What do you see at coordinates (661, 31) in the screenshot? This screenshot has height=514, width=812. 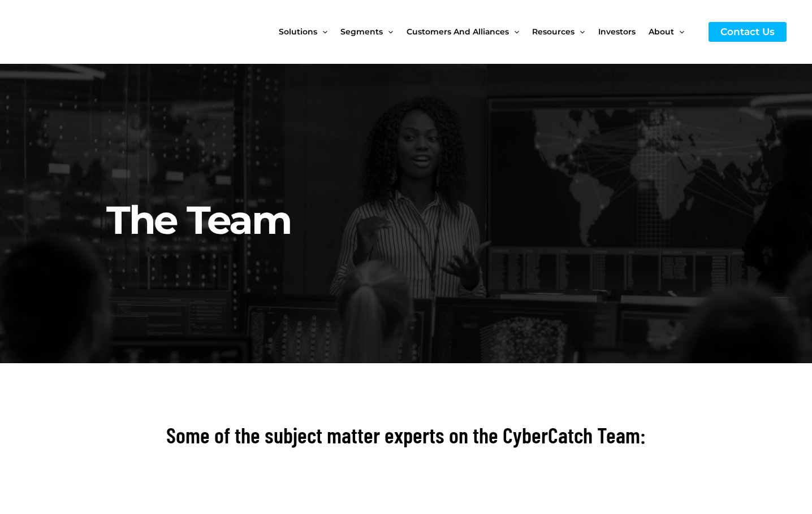 I see `span: About` at bounding box center [661, 31].